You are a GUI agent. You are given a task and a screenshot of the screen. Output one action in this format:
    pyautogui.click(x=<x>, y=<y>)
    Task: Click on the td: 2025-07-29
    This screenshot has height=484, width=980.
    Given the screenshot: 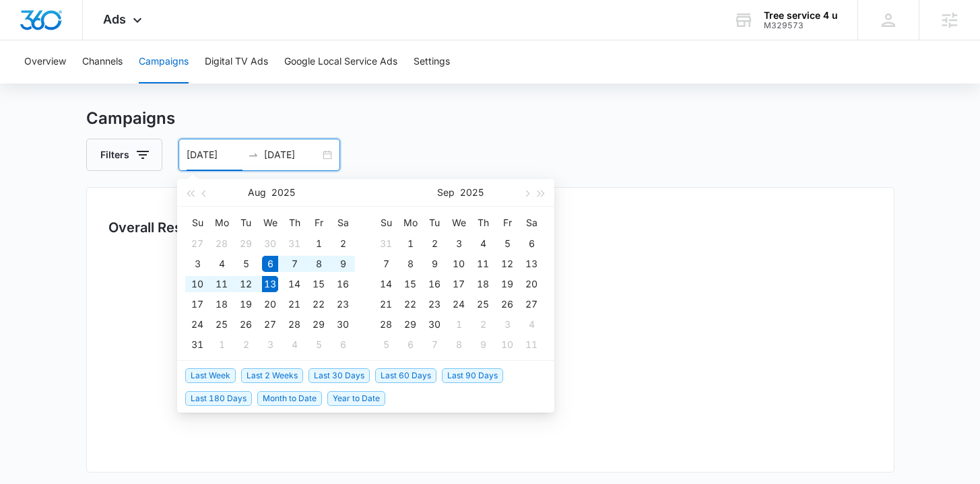 What is the action you would take?
    pyautogui.click(x=246, y=244)
    